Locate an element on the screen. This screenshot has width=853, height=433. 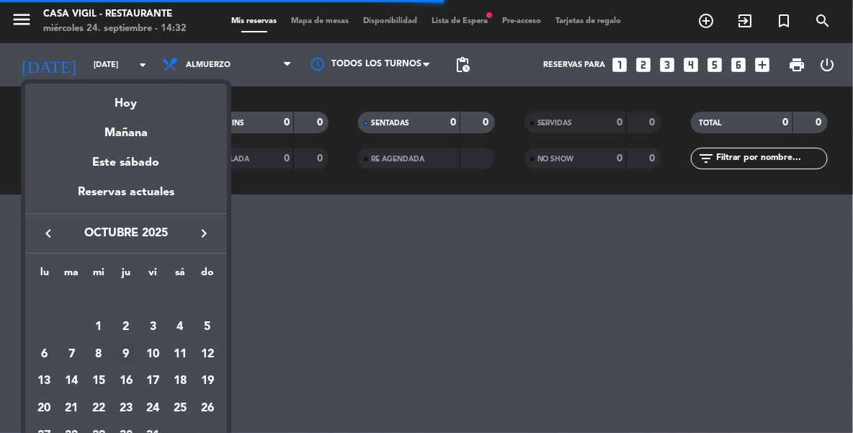
td: 9 de octubre de 2025 is located at coordinates (126, 354).